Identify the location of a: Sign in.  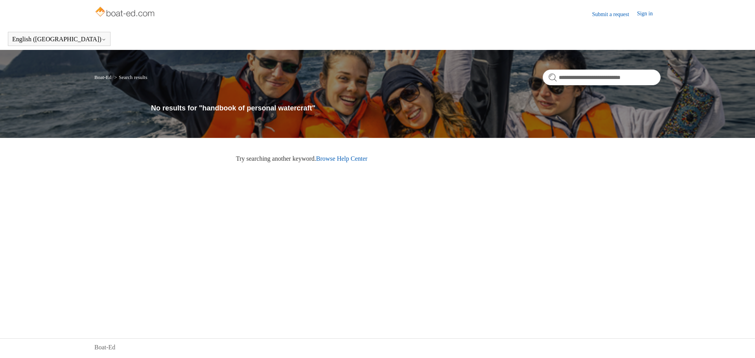
(649, 14).